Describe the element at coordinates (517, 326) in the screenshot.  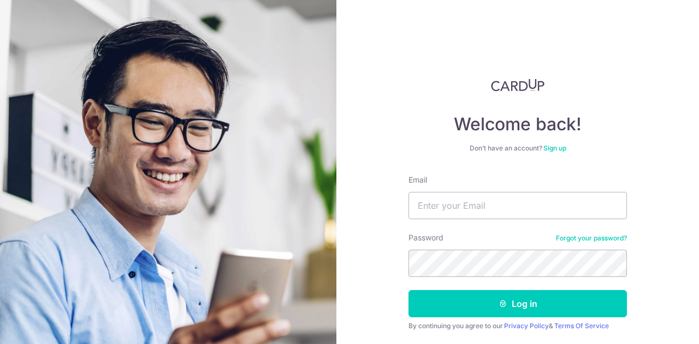
I see `div: By continuing you agree to our &` at that location.